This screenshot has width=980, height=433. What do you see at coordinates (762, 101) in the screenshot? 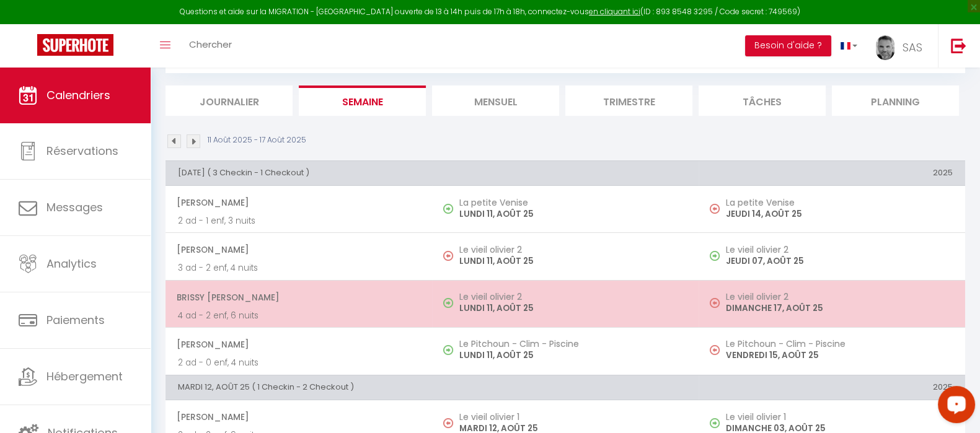
I see `li: Tâches` at bounding box center [762, 101].